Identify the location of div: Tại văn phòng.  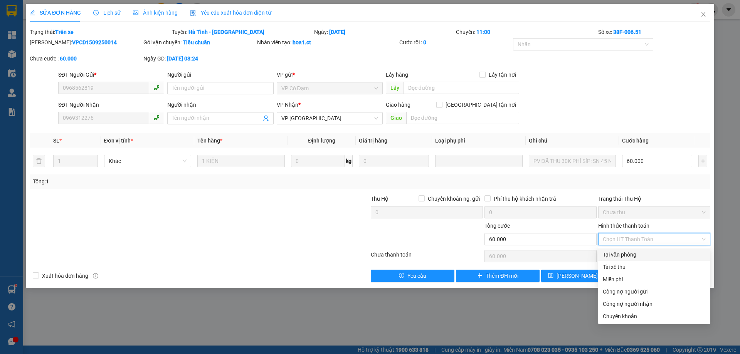
(654, 255).